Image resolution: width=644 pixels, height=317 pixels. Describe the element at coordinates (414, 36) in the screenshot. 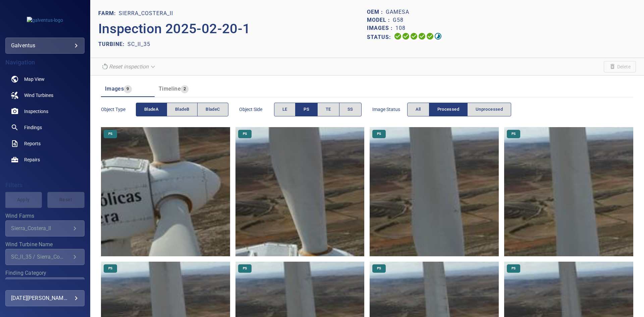

I see `svg: Selecting 100%` at that location.